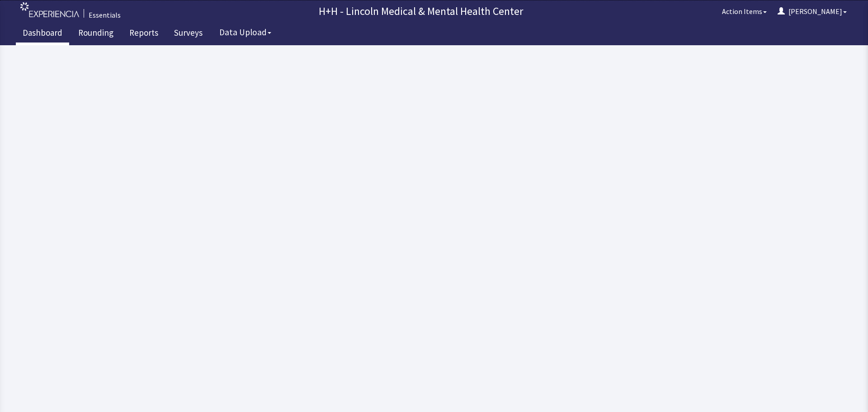 The image size is (868, 412). What do you see at coordinates (42, 34) in the screenshot?
I see `a: Dashboard` at bounding box center [42, 34].